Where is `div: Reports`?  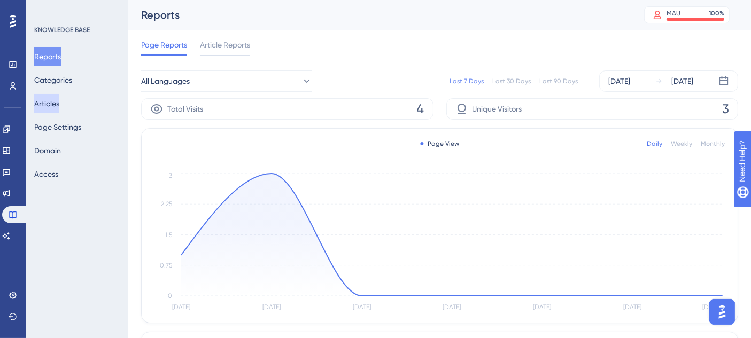 div: Reports is located at coordinates (379, 15).